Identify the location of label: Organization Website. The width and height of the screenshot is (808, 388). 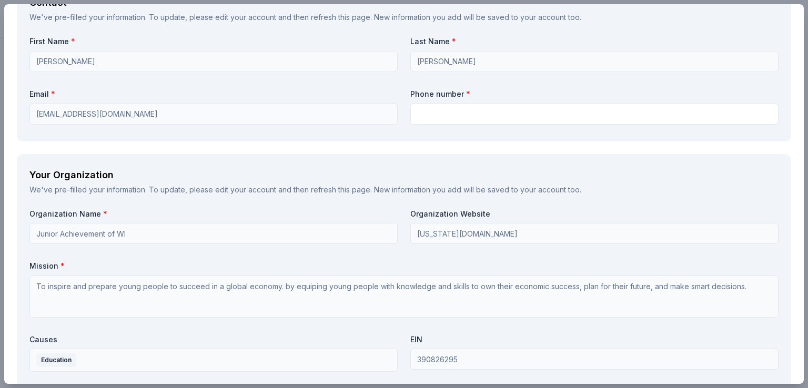
(595, 214).